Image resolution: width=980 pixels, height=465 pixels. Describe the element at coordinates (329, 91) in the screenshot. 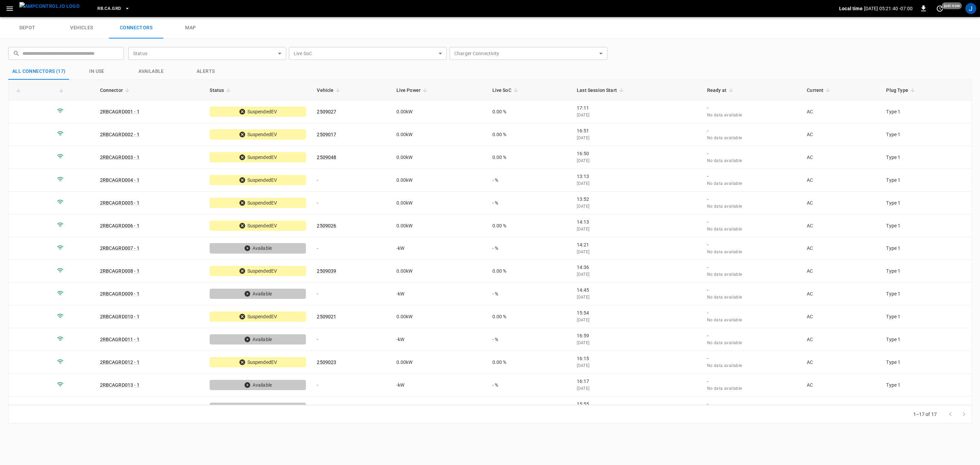

I see `span: Vehicle` at that location.